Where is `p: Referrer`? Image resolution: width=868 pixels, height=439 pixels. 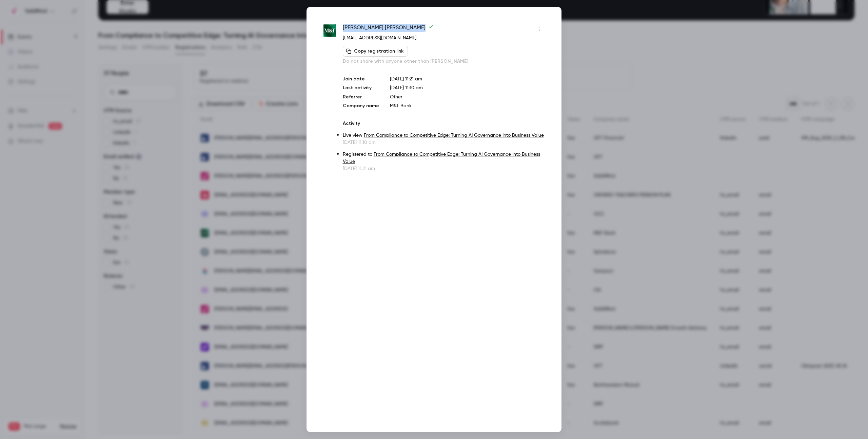 p: Referrer is located at coordinates (361, 97).